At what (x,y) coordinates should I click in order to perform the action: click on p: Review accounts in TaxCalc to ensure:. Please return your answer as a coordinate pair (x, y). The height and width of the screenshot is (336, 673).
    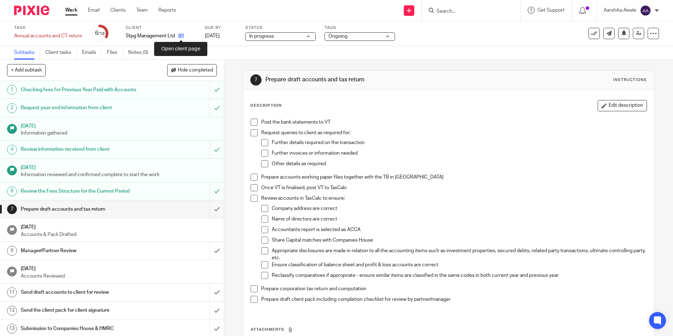
    Looking at the image, I should click on (454, 198).